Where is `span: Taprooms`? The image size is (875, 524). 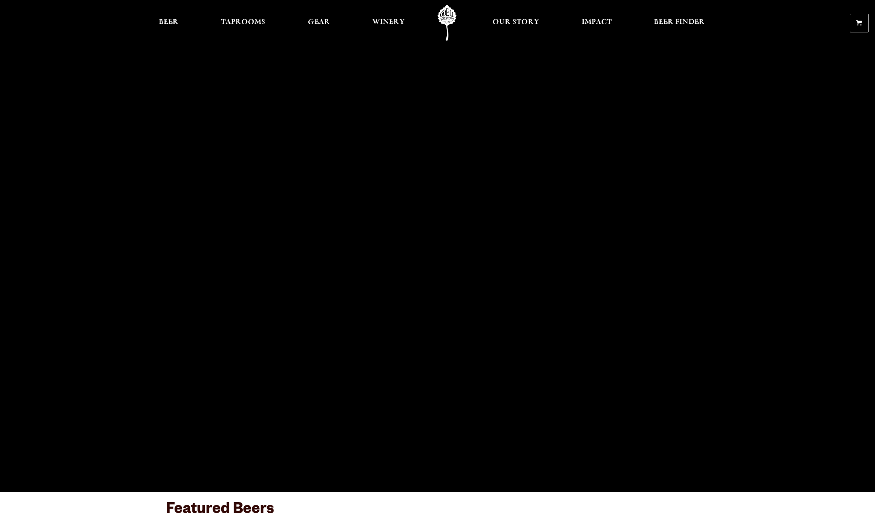
span: Taprooms is located at coordinates (243, 22).